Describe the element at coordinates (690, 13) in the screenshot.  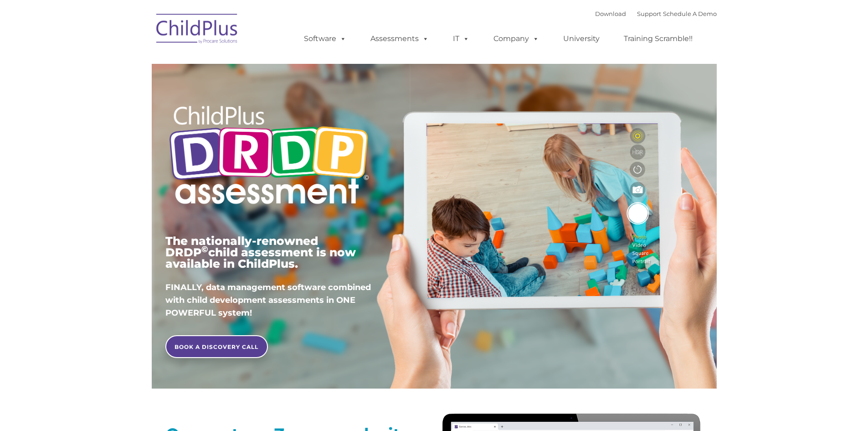
I see `a: Schedule A Demo` at that location.